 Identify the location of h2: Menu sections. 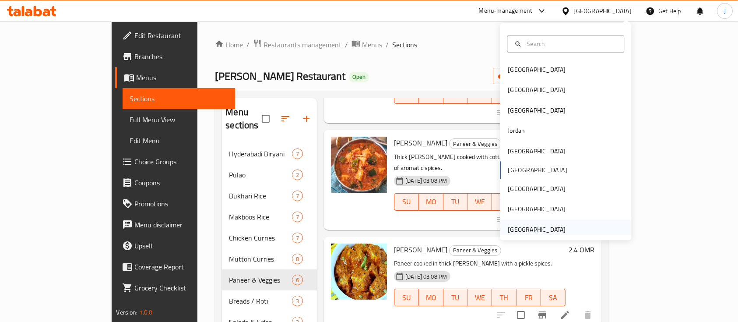
(243, 119).